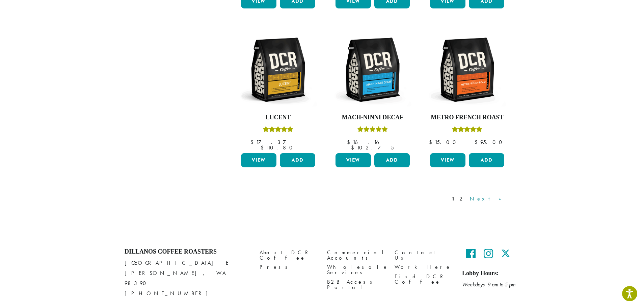  What do you see at coordinates (372, 147) in the screenshot?
I see `bdi: 102.75` at bounding box center [372, 147].